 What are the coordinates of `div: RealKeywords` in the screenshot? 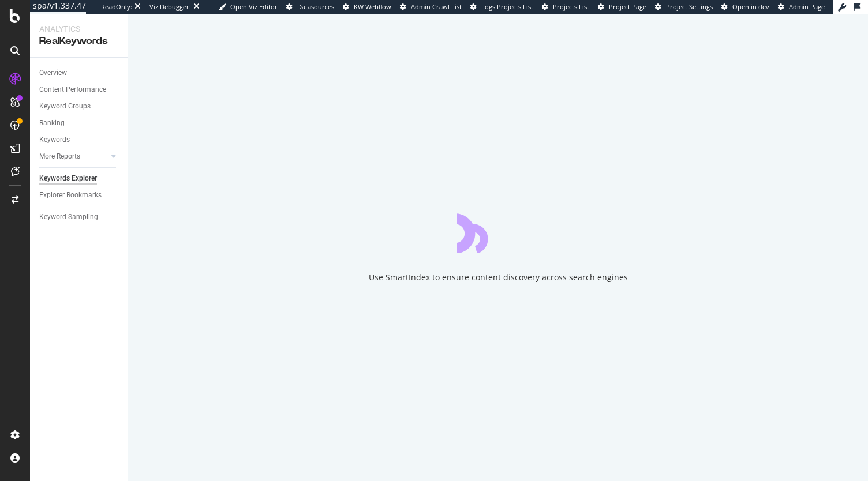 It's located at (79, 41).